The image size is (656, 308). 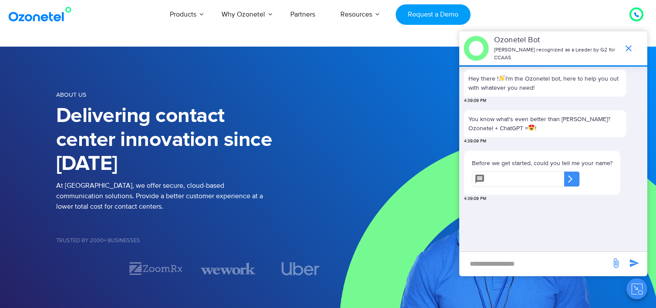 I want to click on img: header, so click(x=477, y=48).